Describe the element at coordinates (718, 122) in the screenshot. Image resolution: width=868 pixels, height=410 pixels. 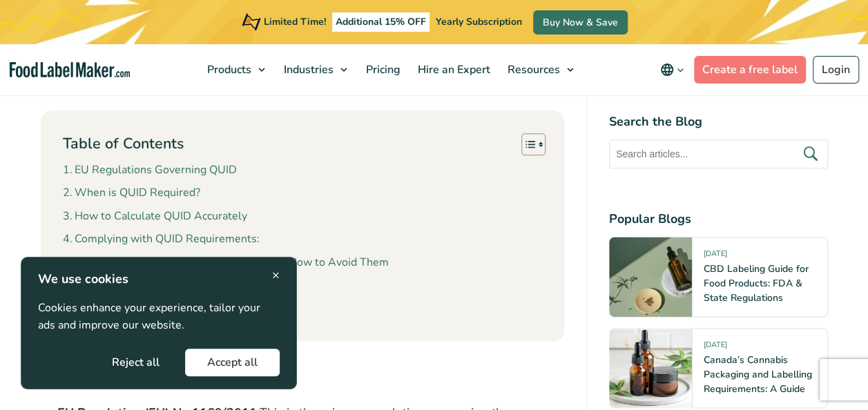
I see `h4: Search the Blog` at that location.